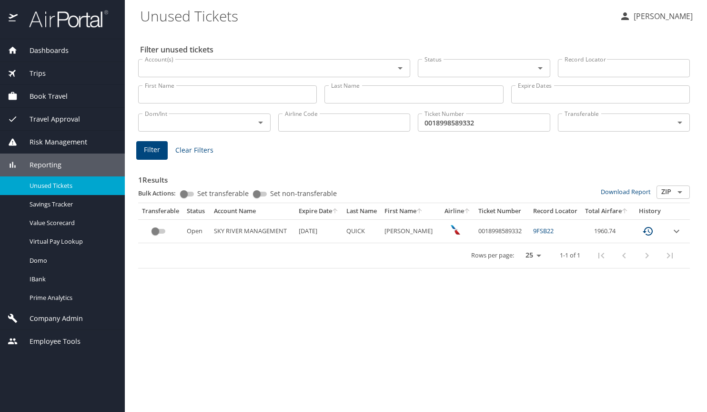  I want to click on th: Total Airfare, so click(606, 211).